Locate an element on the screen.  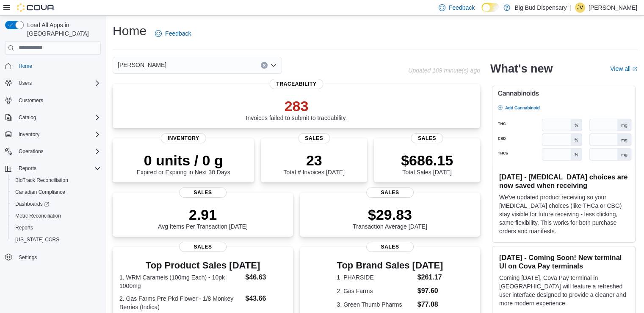
dt: 1. PHARSIDE is located at coordinates (376, 277).